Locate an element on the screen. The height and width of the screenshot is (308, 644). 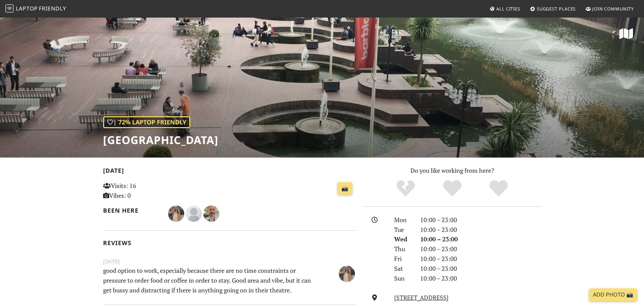
div: Sun is located at coordinates (403, 278).